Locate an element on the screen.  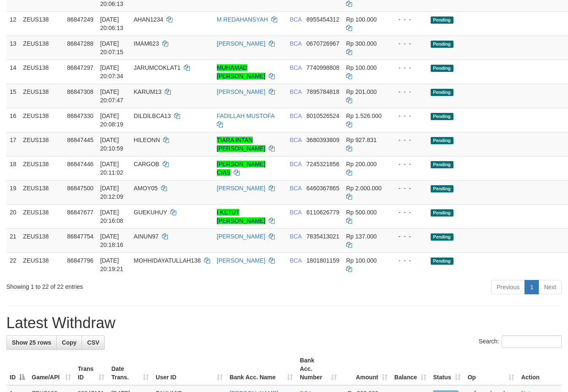
span: AHAN1234 is located at coordinates (148, 19).